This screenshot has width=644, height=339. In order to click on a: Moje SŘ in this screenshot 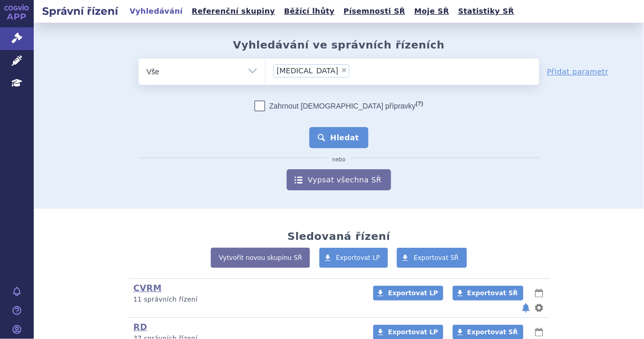, I will do `click(432, 11)`.